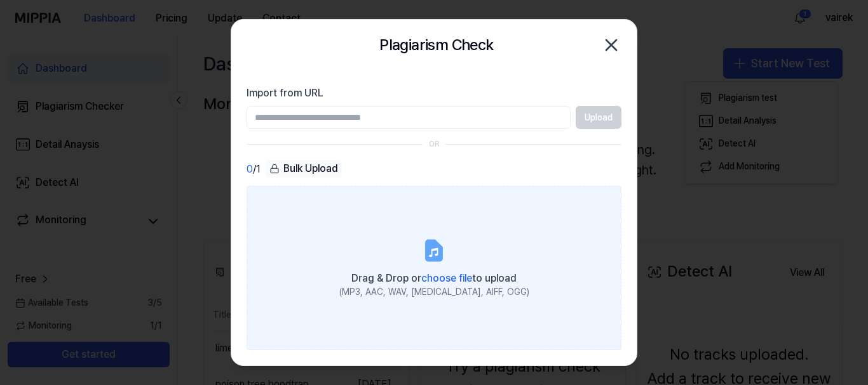  Describe the element at coordinates (436, 45) in the screenshot. I see `h2: Plagiarism Check` at that location.